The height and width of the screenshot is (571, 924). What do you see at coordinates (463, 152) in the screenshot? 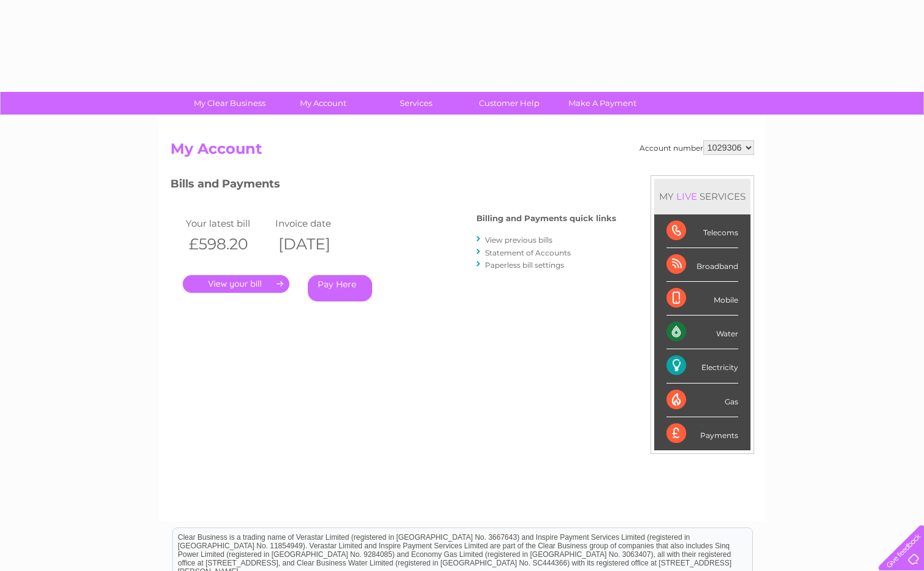
I see `h2: My Account` at bounding box center [463, 152].